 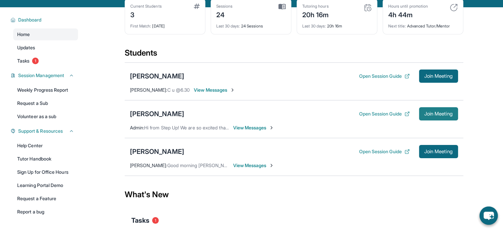 What do you see at coordinates (141, 26) in the screenshot?
I see `span: First Match :` at bounding box center [141, 26].